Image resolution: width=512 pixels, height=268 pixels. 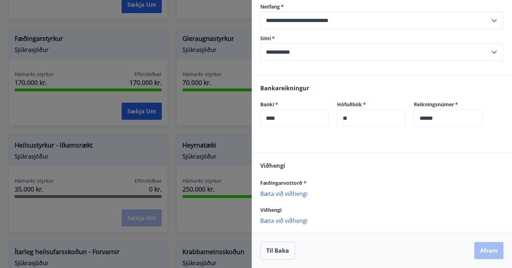 What do you see at coordinates (382, 7) in the screenshot?
I see `label: Netfang` at bounding box center [382, 7].